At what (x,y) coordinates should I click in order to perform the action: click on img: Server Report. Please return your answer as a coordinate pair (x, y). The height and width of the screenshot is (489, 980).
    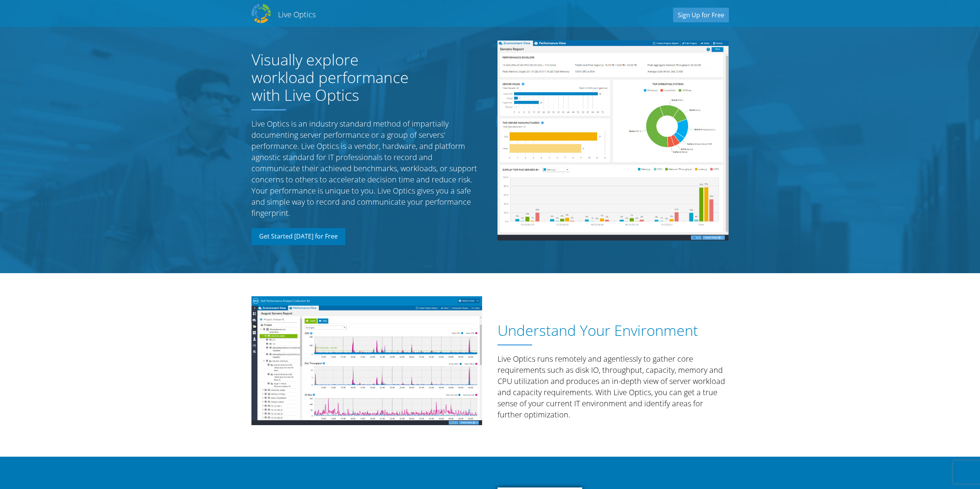
    Looking at the image, I should click on (613, 141).